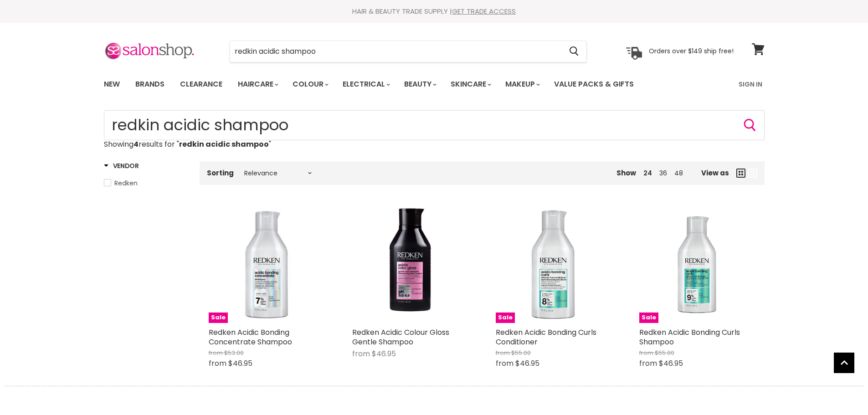 This screenshot has width=868, height=415. I want to click on a: 48, so click(678, 173).